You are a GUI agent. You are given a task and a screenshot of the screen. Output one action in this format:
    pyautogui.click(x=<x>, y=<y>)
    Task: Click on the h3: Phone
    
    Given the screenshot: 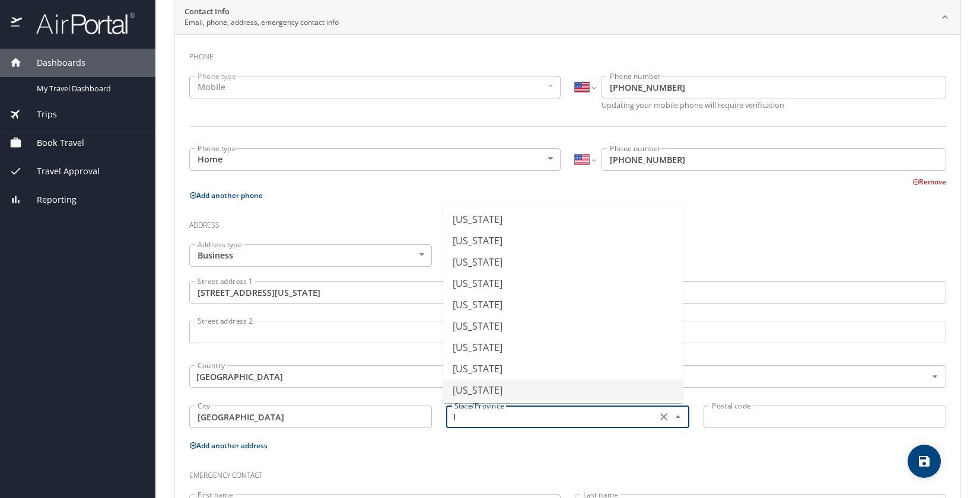 What is the action you would take?
    pyautogui.click(x=568, y=54)
    